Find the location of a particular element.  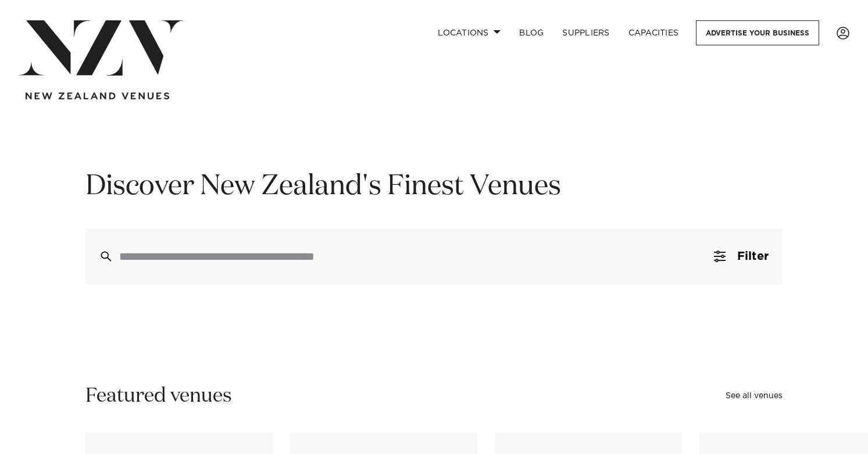

a: Locations is located at coordinates (469, 32).